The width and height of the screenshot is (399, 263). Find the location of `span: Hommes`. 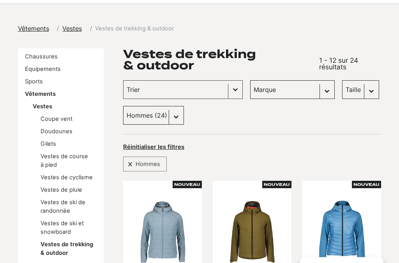

span: Hommes is located at coordinates (148, 164).